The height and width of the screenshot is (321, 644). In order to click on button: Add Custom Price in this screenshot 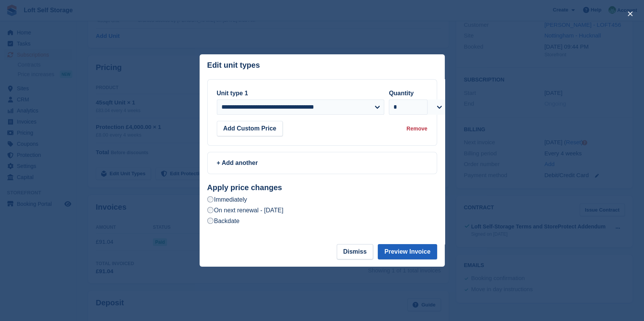, I will do `click(250, 129)`.